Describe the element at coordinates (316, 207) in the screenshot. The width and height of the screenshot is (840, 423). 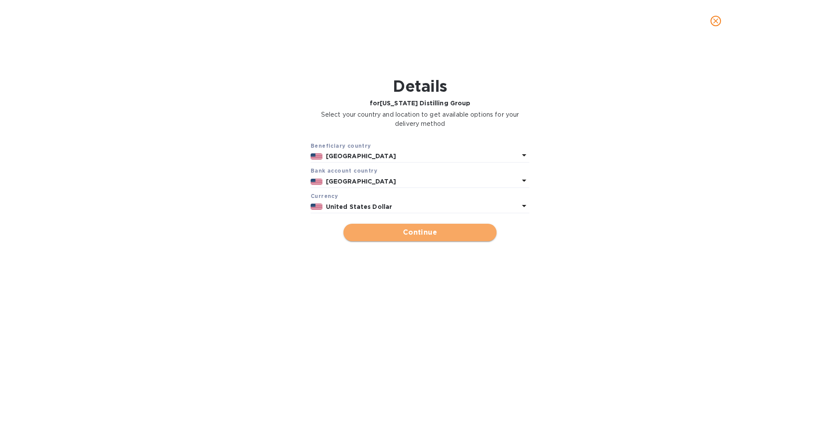
I see `img: USD` at that location.